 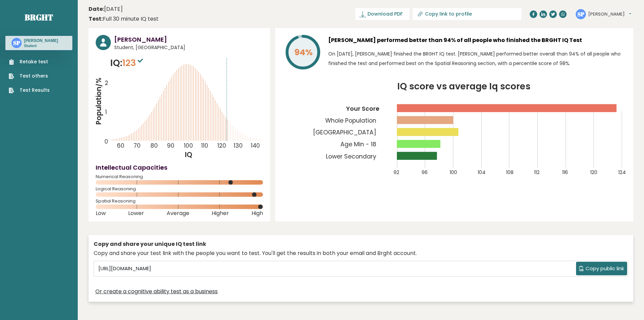 I want to click on span: Lower, so click(x=136, y=214).